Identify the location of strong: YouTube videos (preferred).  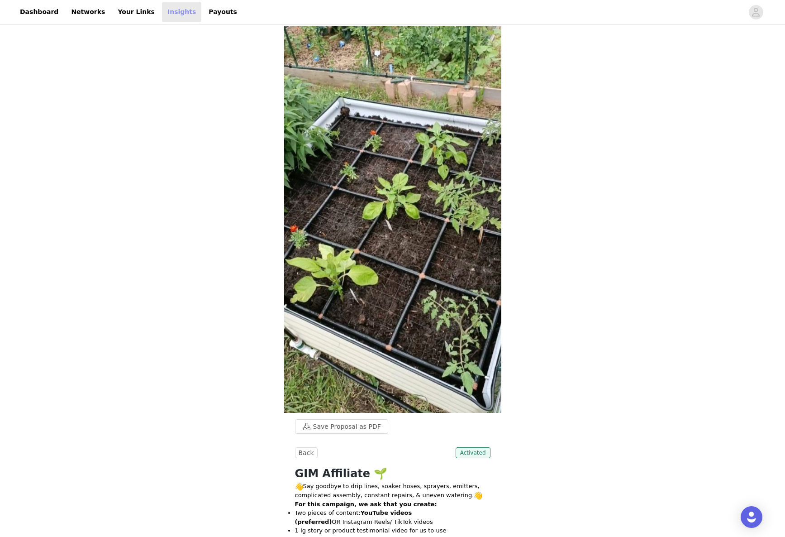
(353, 517).